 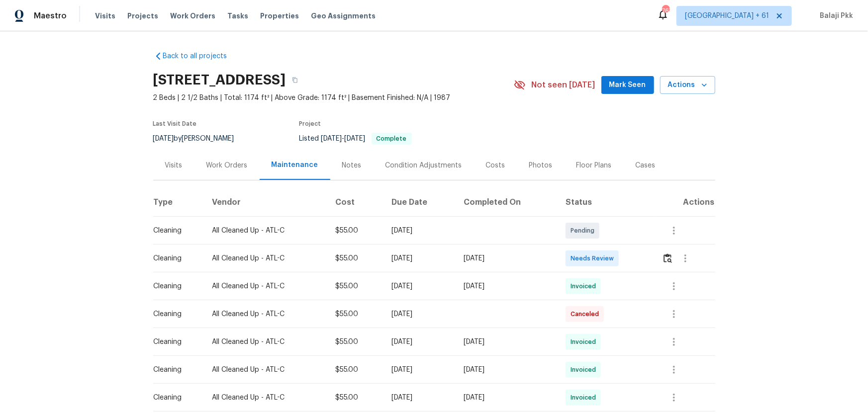 I want to click on div: Maintenance, so click(x=295, y=165).